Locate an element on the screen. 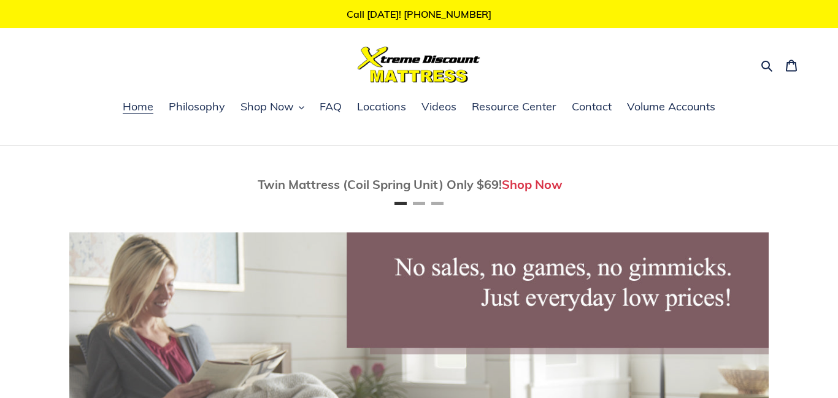 Image resolution: width=838 pixels, height=398 pixels. span: Videos is located at coordinates (439, 107).